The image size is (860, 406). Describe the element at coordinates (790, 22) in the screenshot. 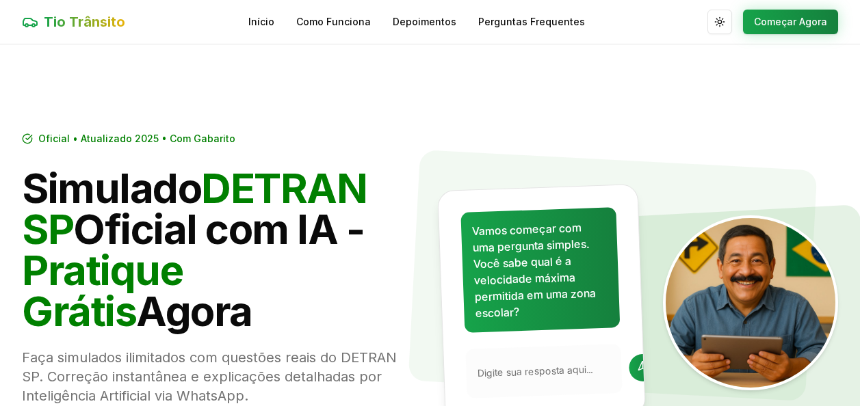

I see `a: Começar Agora` at that location.